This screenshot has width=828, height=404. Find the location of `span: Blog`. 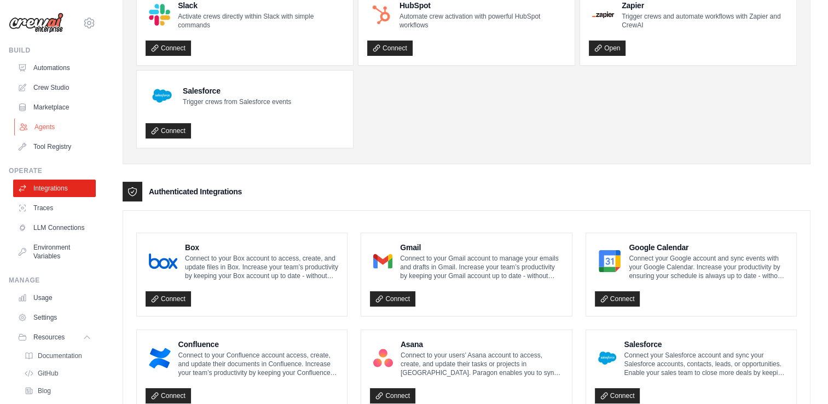

span: Blog is located at coordinates (44, 391).